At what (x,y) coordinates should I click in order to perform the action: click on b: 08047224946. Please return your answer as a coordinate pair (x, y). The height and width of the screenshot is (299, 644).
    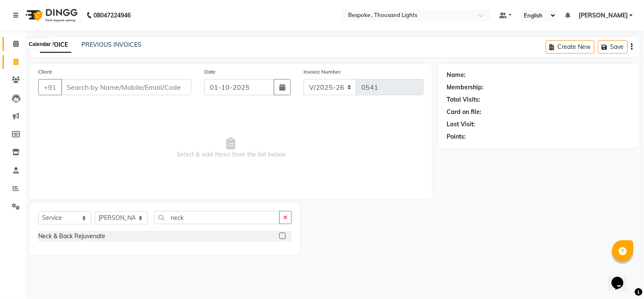
    Looking at the image, I should click on (112, 15).